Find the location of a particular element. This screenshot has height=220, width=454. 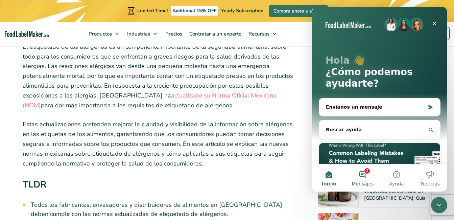

span: Recursos is located at coordinates (258, 34).